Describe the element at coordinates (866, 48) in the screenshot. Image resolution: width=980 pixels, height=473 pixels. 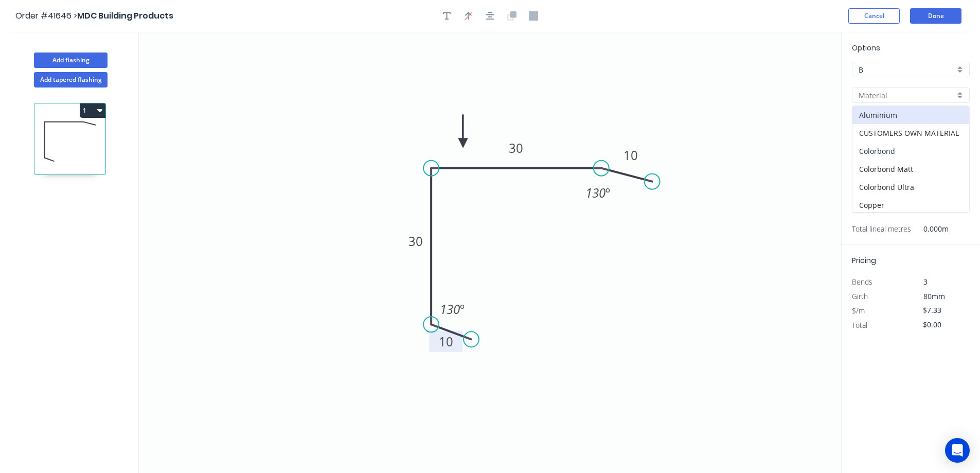
I see `span: Options` at that location.